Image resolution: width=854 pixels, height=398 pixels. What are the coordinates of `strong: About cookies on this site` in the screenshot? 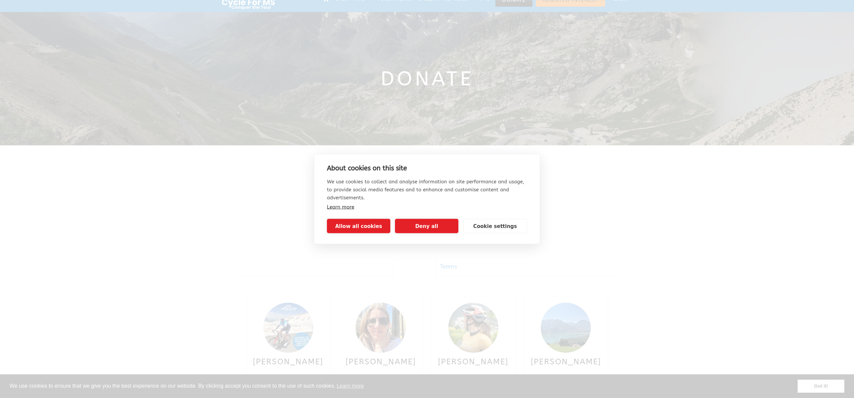 It's located at (367, 168).